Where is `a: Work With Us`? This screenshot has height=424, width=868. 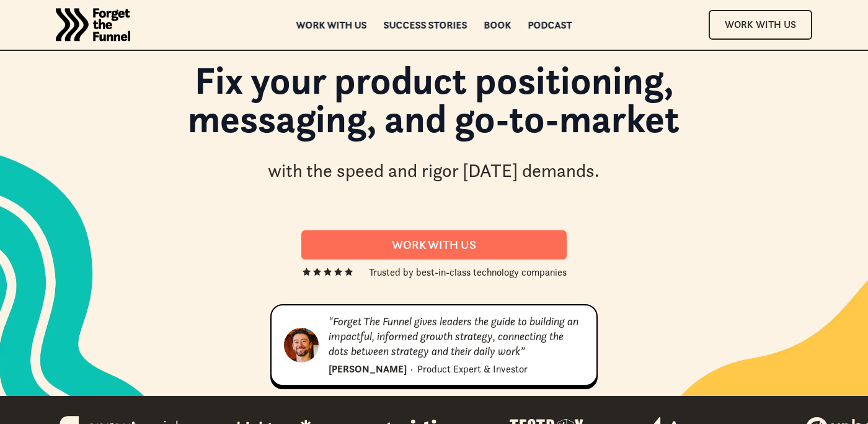 a: Work With Us is located at coordinates (760, 25).